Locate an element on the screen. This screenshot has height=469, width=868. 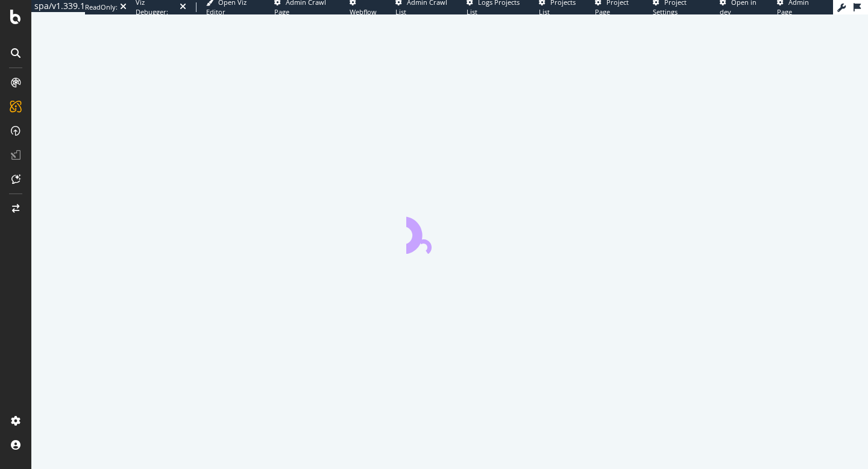
span: Webflow is located at coordinates (363, 12).